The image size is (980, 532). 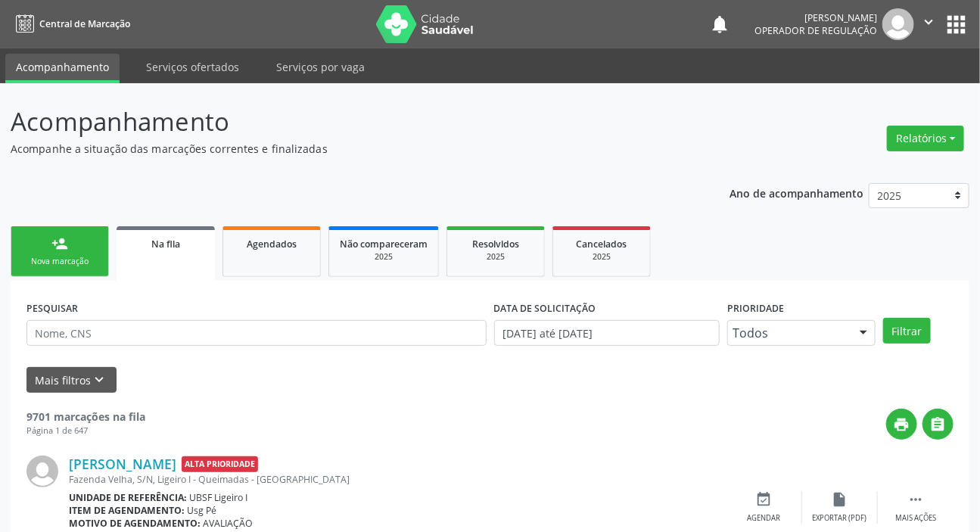 I want to click on span: UBSF Ligeiro I, so click(x=218, y=497).